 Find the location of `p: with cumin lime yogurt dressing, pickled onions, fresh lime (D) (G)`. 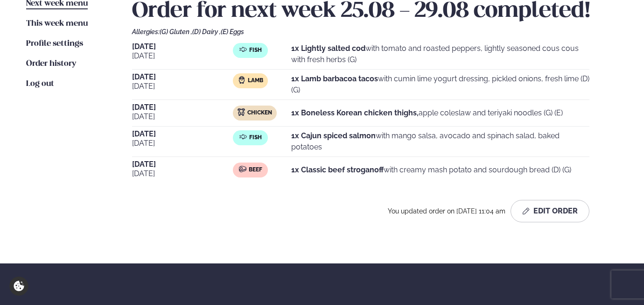

p: with cumin lime yogurt dressing, pickled onions, fresh lime (D) (G) is located at coordinates (440, 84).